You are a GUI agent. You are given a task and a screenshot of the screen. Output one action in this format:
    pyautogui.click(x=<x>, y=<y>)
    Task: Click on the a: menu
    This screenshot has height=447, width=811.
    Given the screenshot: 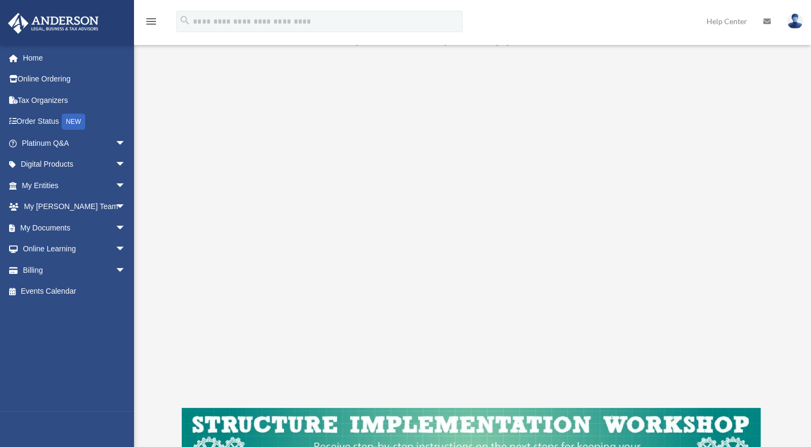 What is the action you would take?
    pyautogui.click(x=151, y=23)
    